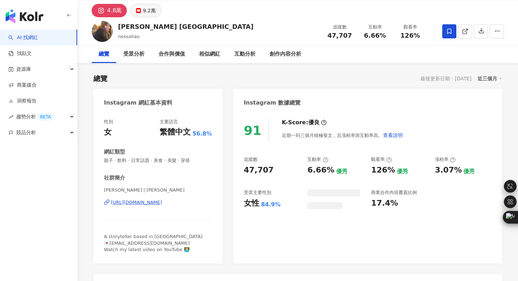 Image resolution: width=518 pixels, height=281 pixels. What do you see at coordinates (259, 170) in the screenshot?
I see `div: 47,707` at bounding box center [259, 170].